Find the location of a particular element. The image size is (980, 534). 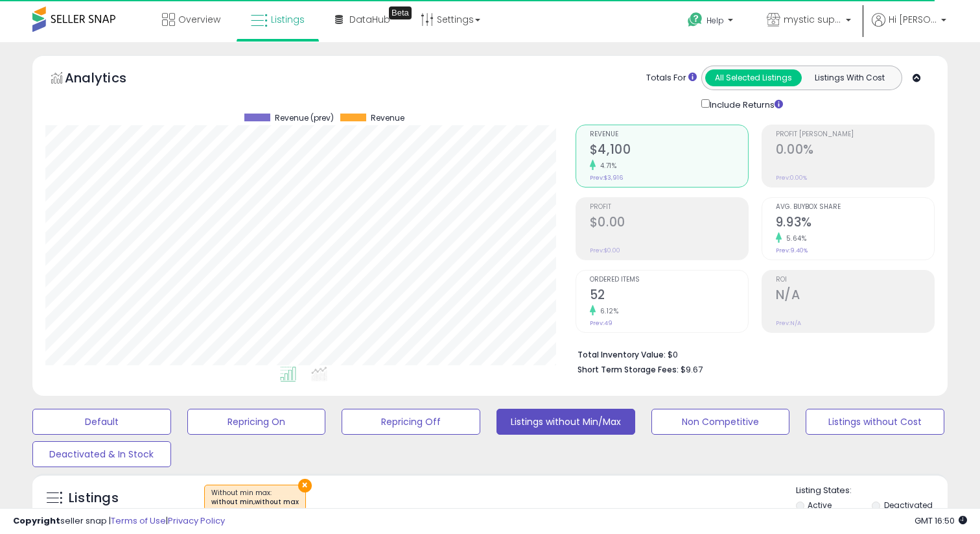

div: seller snap | | is located at coordinates (118, 521).